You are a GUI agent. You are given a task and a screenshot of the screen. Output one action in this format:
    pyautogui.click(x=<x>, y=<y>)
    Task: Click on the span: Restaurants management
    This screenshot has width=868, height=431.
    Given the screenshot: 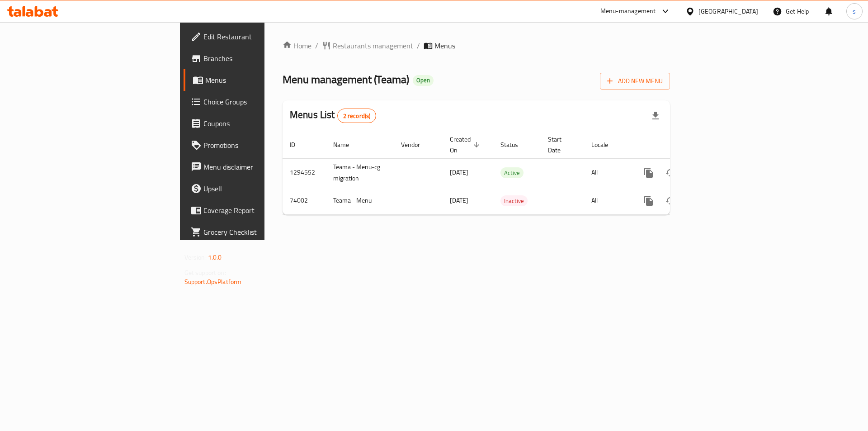 What is the action you would take?
    pyautogui.click(x=373, y=46)
    